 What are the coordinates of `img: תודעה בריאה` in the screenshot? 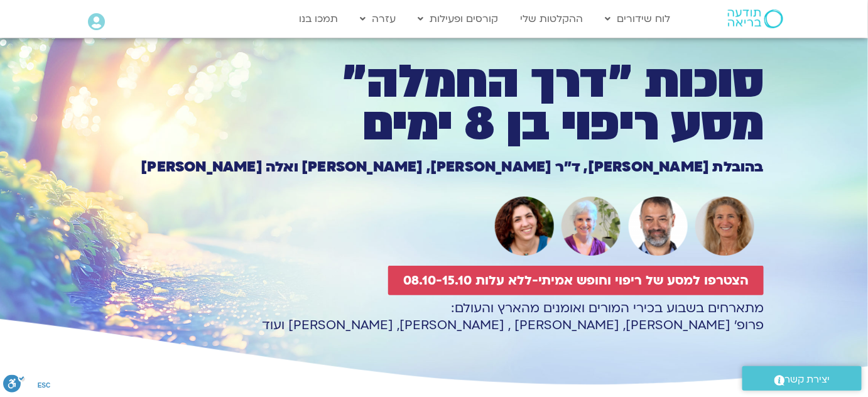 It's located at (755, 19).